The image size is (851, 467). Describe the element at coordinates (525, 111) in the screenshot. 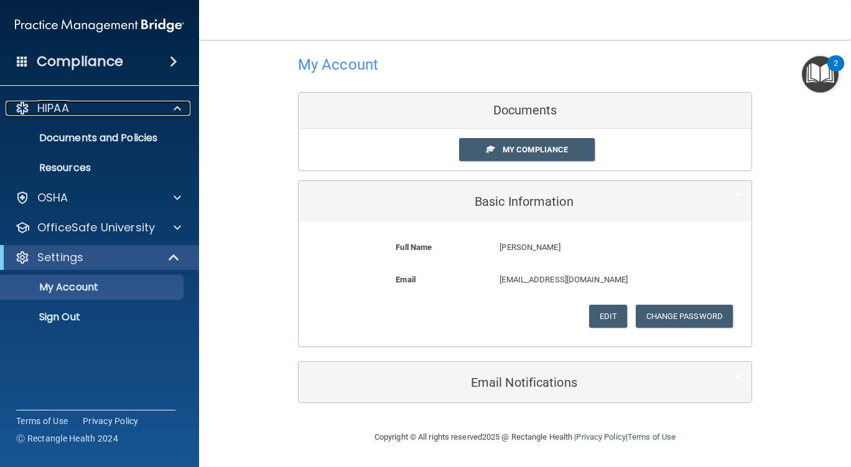

I see `div: Documents` at that location.